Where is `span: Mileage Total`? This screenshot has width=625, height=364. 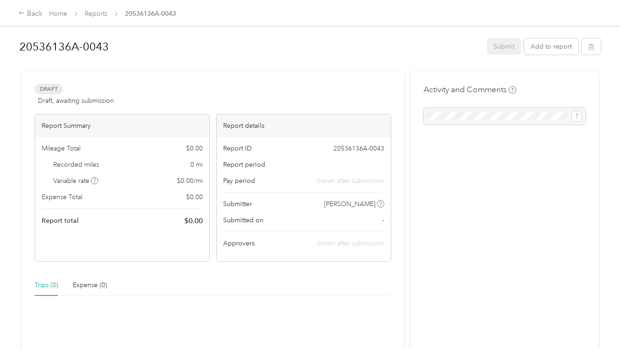 span: Mileage Total is located at coordinates (61, 148).